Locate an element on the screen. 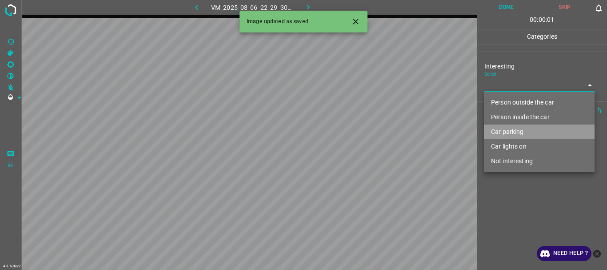  li: Person inside the car is located at coordinates (539, 117).